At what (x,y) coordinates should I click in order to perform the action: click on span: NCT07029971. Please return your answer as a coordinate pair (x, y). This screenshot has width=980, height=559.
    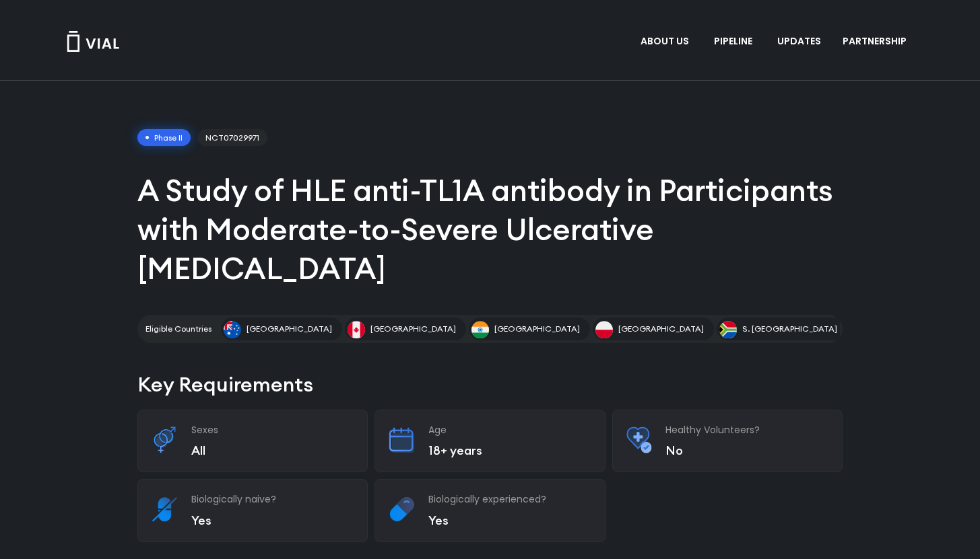
    Looking at the image, I should click on (233, 138).